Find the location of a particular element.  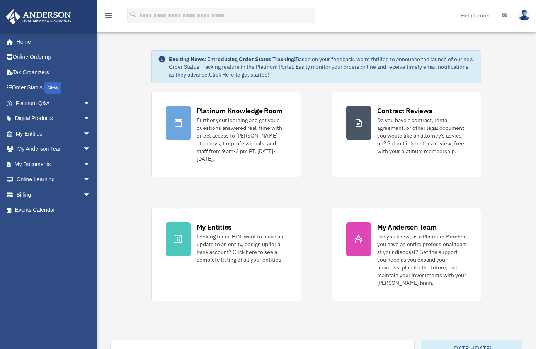

div: Do you have a contract, rental agreement, or other legal document you would like an attorney's ad... is located at coordinates (422, 136).